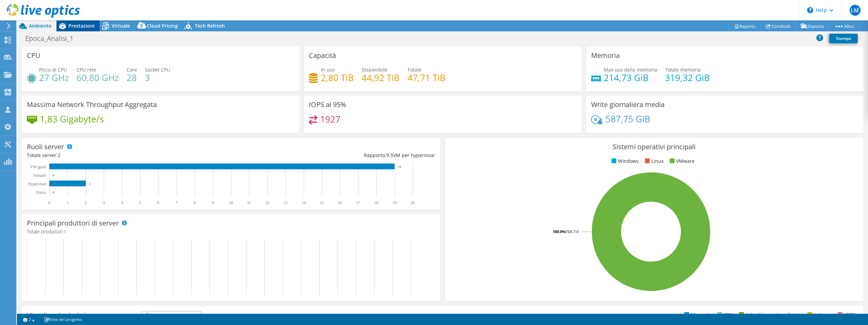  Describe the element at coordinates (390, 155) in the screenshot. I see `span: 9.5` at that location.